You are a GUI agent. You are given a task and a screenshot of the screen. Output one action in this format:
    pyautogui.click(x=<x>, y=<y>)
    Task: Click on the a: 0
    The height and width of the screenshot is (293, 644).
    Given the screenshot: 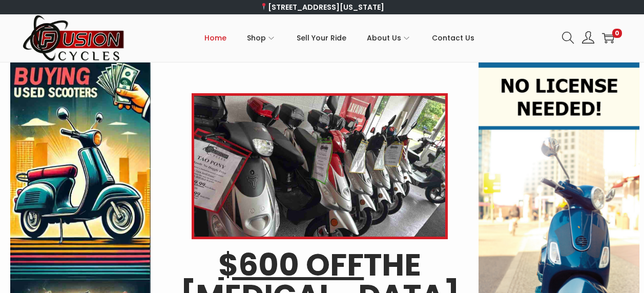 What is the action you would take?
    pyautogui.click(x=608, y=38)
    